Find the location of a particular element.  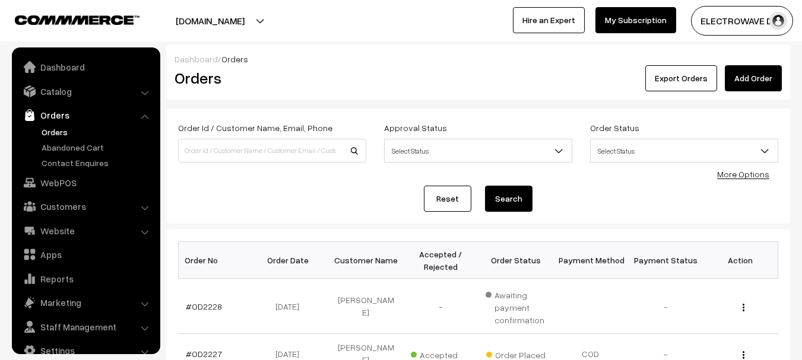

a: More Options is located at coordinates (743, 174).